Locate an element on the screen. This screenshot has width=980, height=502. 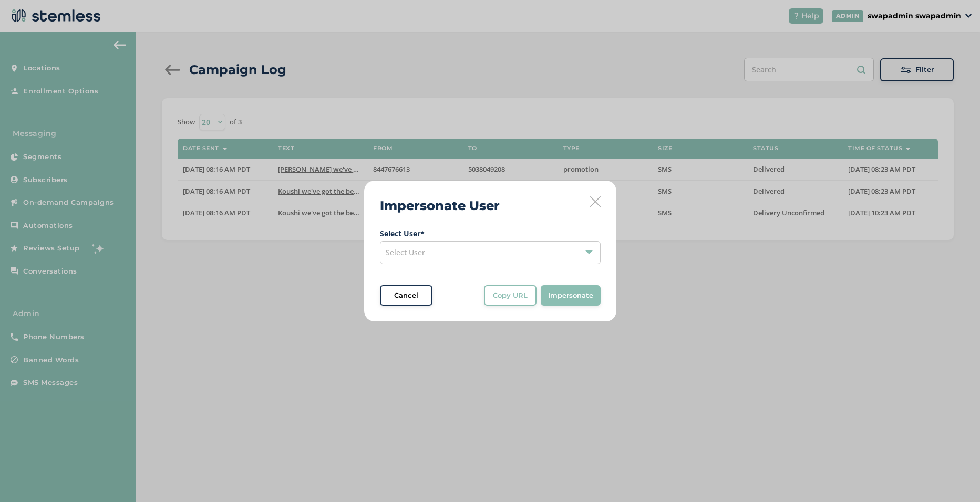
button: Cancel is located at coordinates (406, 296).